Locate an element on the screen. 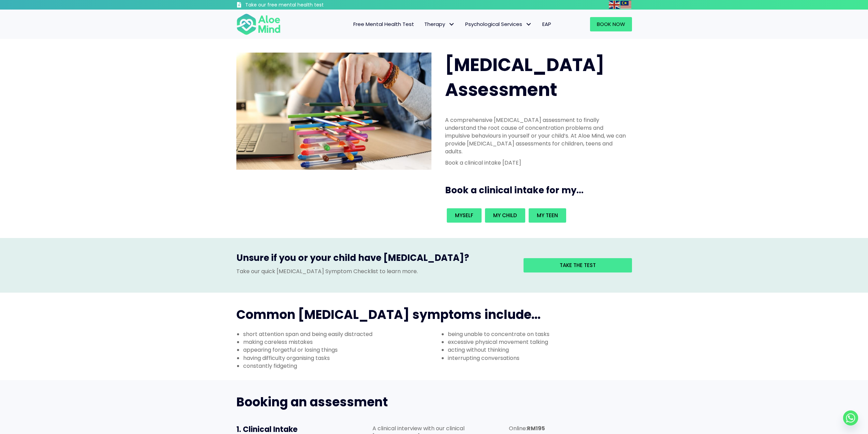 This screenshot has width=868, height=434. span: Therapy is located at coordinates (440, 24).